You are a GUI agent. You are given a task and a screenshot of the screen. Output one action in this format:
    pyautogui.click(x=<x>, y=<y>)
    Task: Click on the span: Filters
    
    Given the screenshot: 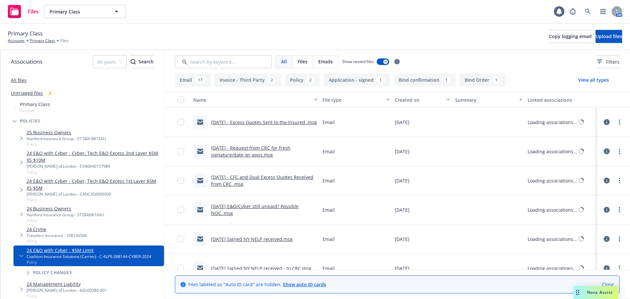 What is the action you would take?
    pyautogui.click(x=608, y=62)
    